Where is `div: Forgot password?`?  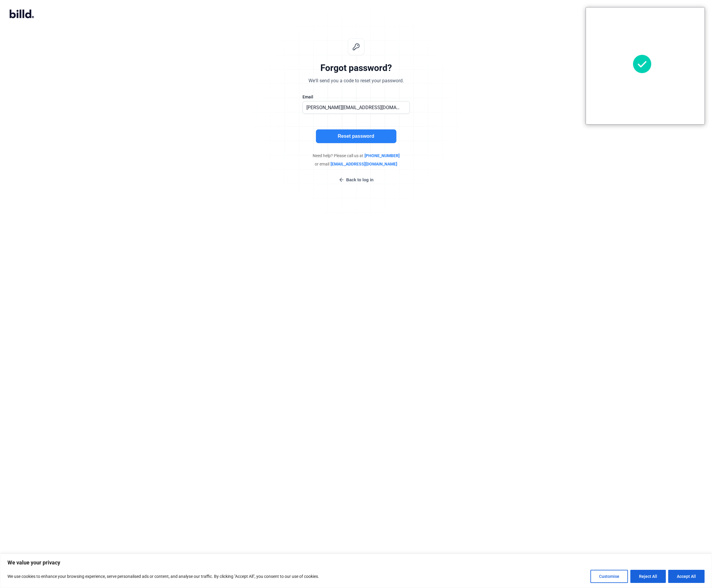 div: Forgot password? is located at coordinates (356, 68).